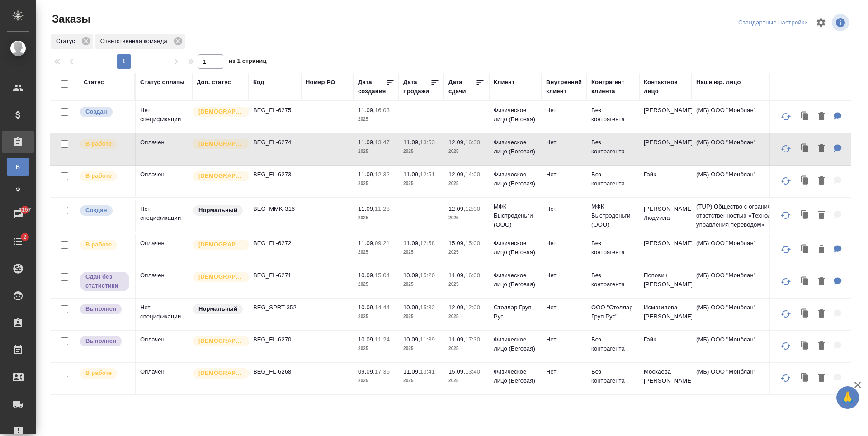 This screenshot has height=436, width=868. What do you see at coordinates (97, 112) in the screenshot?
I see `p: Создан` at bounding box center [97, 112].